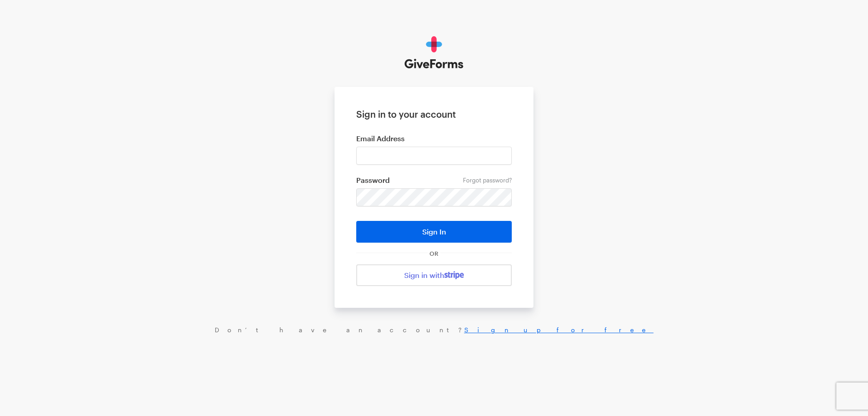 The height and width of the screenshot is (416, 868). Describe the element at coordinates (434, 114) in the screenshot. I see `h1: Sign in to your account` at that location.